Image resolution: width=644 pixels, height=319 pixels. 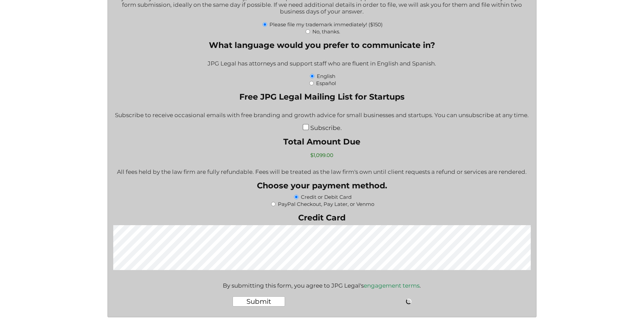 I want to click on label: PayPal Checkout, Pay Later, or Venmo, so click(x=326, y=204).